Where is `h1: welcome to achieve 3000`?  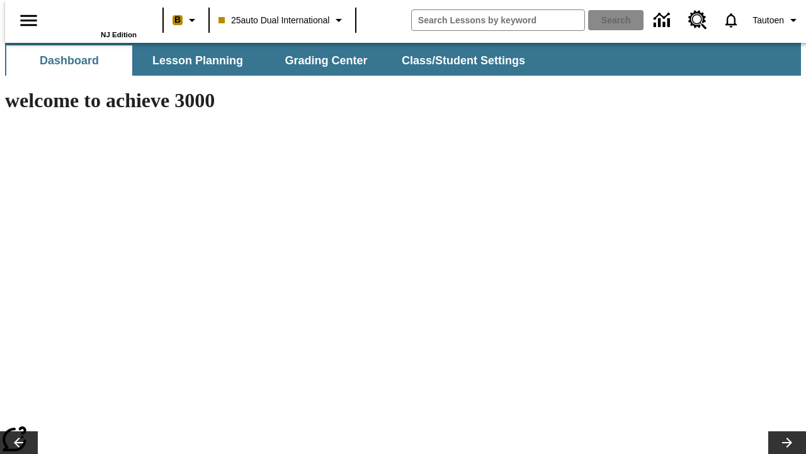
h1: welcome to achieve 3000 is located at coordinates (277, 100).